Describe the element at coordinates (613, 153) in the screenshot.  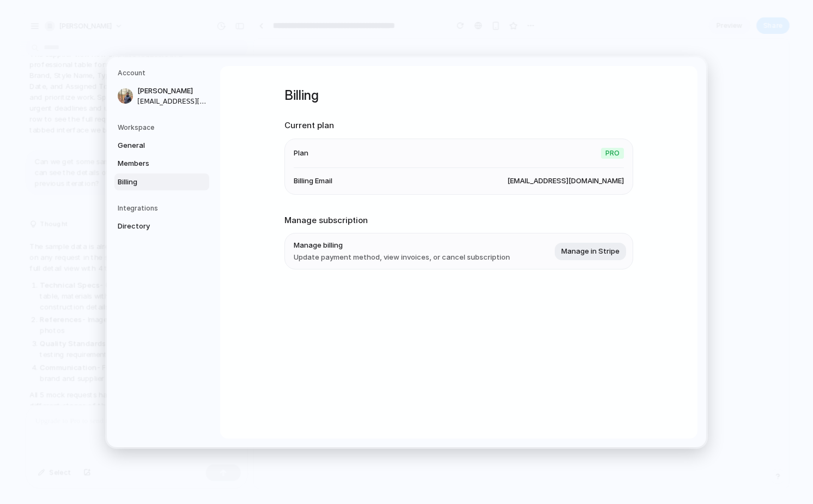
I see `span: Pro` at that location.